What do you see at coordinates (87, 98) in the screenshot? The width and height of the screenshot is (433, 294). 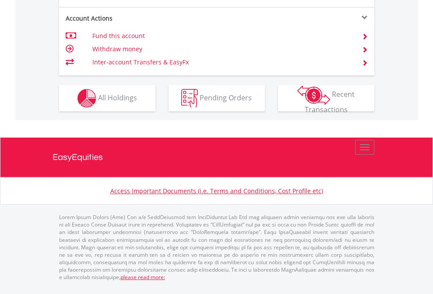 I see `img: holdings-wht.png` at bounding box center [87, 98].